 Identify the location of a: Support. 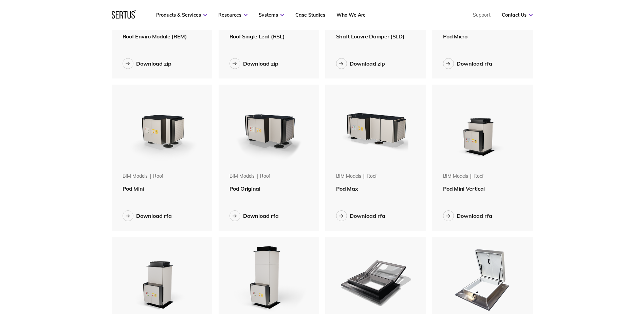
(481, 15).